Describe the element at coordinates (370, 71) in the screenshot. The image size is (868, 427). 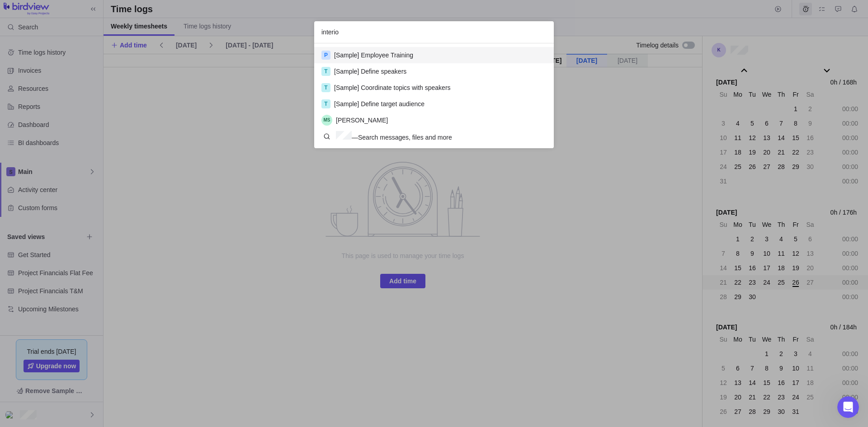
I see `span: [Sample] Define speakers` at that location.